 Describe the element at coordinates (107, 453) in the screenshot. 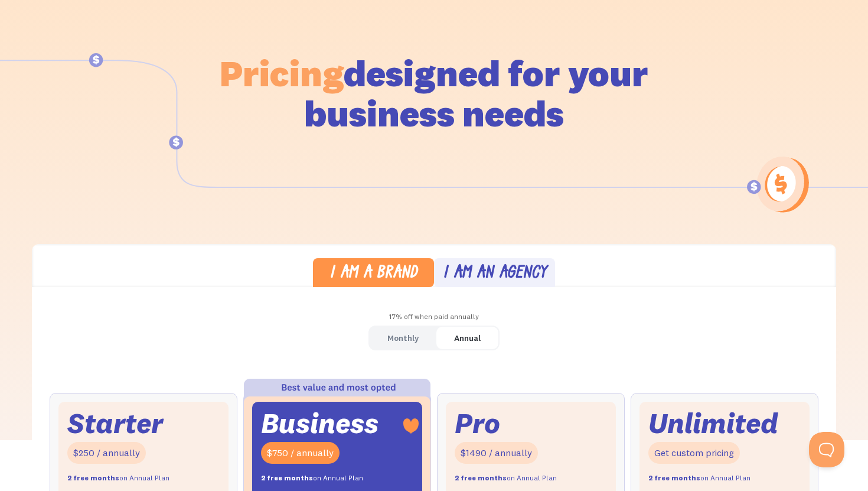

I see `div: $250 / annually` at that location.